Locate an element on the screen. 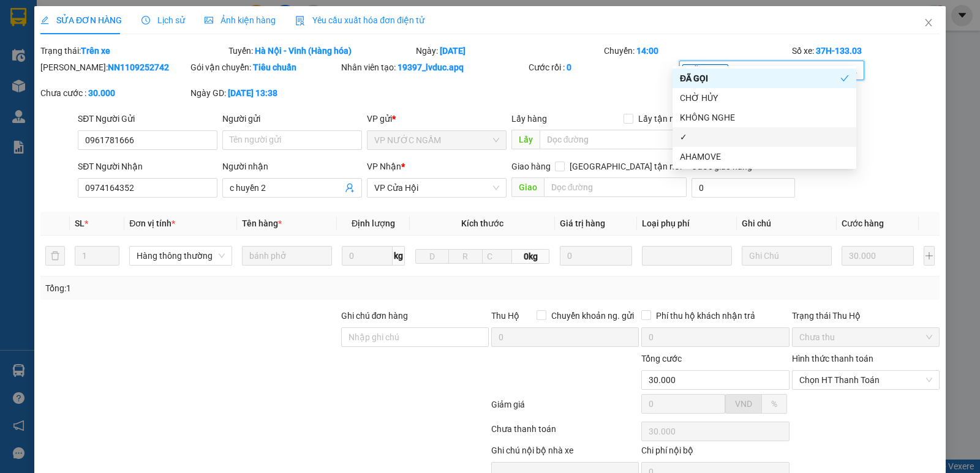  input: VD: Bàn, Ghế is located at coordinates (287, 256).